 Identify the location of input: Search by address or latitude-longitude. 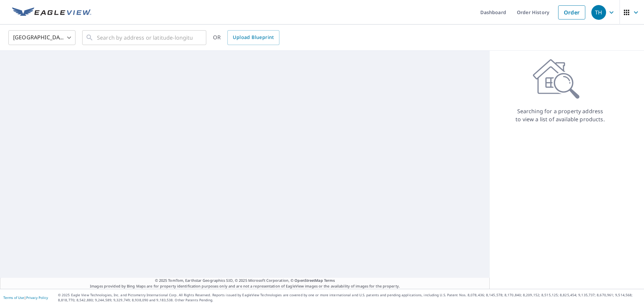
(145, 38).